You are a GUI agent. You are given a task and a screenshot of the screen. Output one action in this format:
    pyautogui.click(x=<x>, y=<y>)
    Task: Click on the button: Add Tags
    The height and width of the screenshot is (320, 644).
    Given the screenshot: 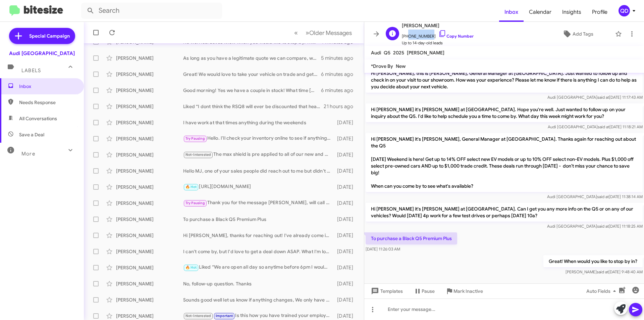 What is the action you would take?
    pyautogui.click(x=577, y=34)
    